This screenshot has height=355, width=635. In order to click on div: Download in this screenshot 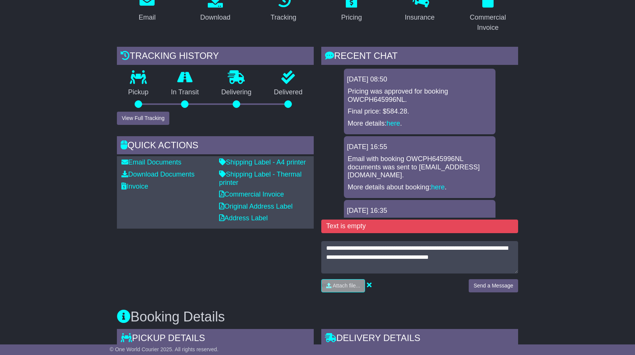, I will do `click(215, 17)`.